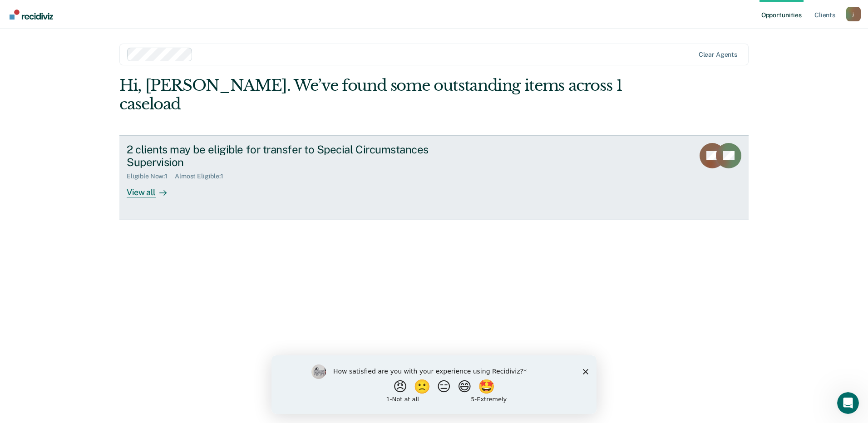 Image resolution: width=868 pixels, height=423 pixels. I want to click on div: Almost Eligible : 1, so click(203, 176).